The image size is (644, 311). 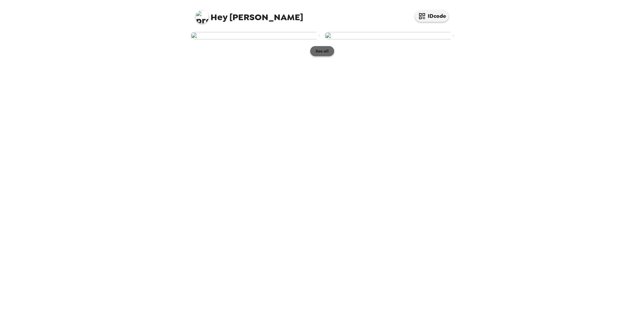 I want to click on button: IDcode, so click(x=432, y=16).